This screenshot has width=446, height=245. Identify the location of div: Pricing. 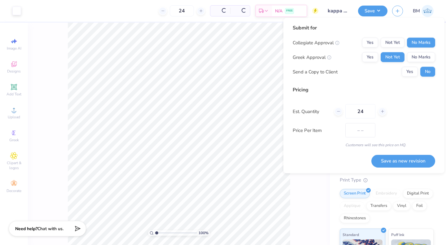
(364, 90).